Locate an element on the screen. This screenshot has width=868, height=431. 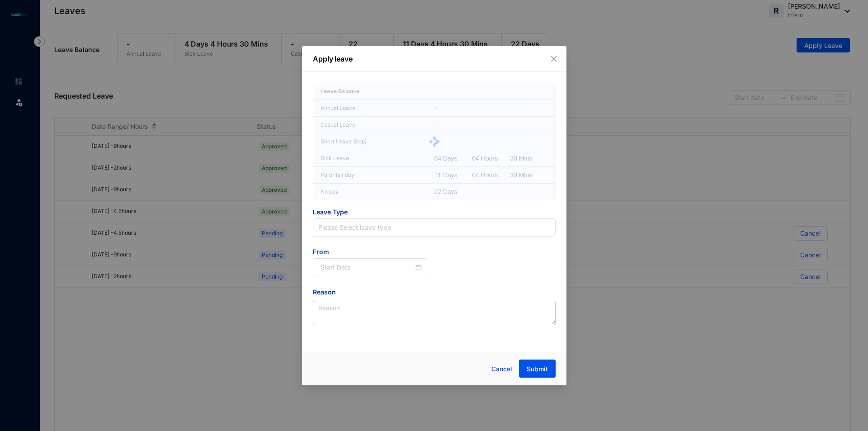
span: Cancel is located at coordinates (502, 369).